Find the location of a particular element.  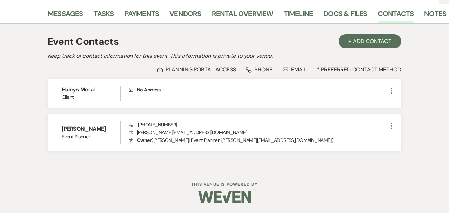

a: Timeline is located at coordinates (299, 16).